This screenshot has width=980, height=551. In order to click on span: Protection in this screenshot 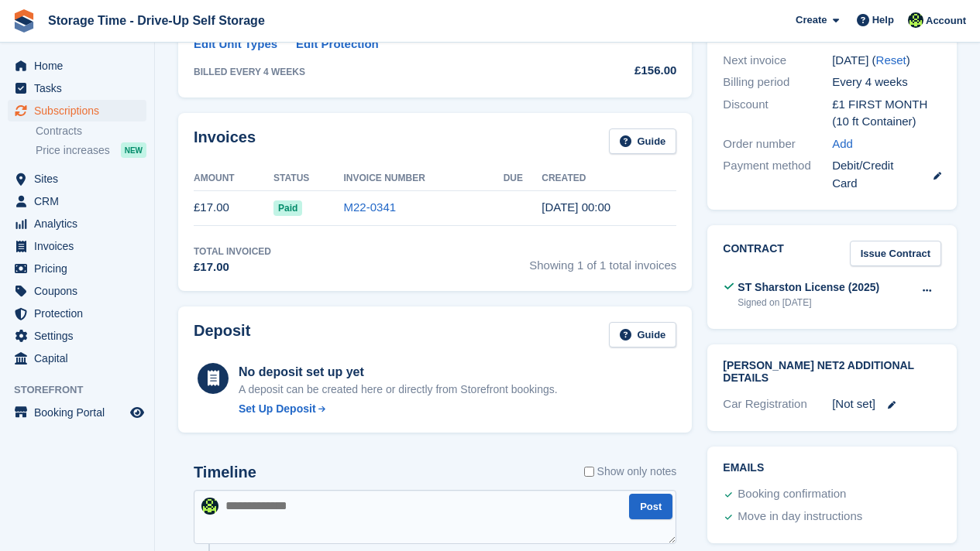, I will do `click(81, 314)`.